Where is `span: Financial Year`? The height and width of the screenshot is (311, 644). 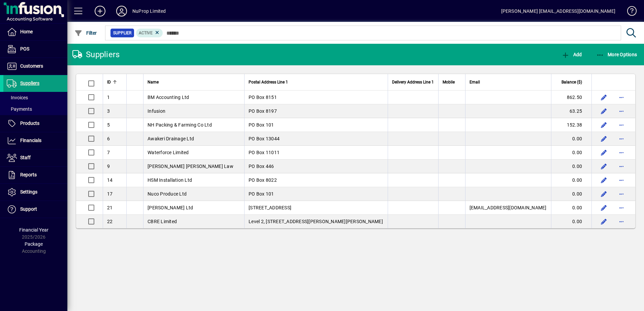 span: Financial Year is located at coordinates (34, 230).